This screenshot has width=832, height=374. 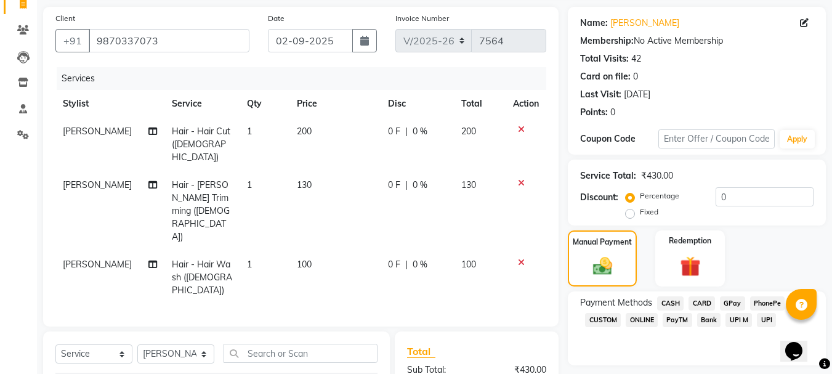 I want to click on label: Invoice Number, so click(x=422, y=18).